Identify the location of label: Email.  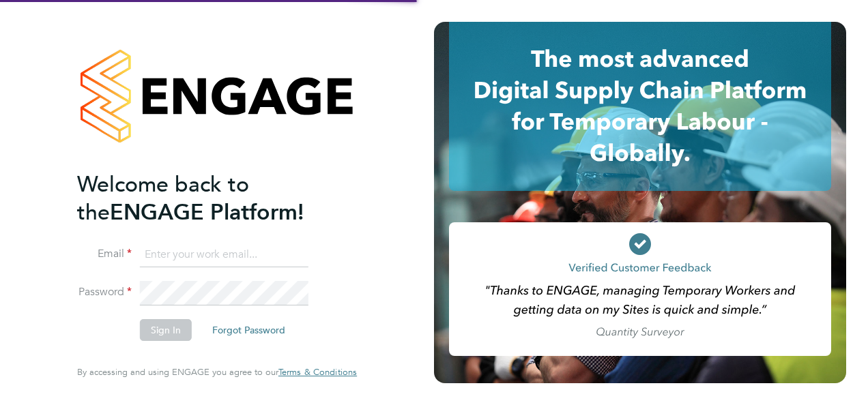
(105, 253).